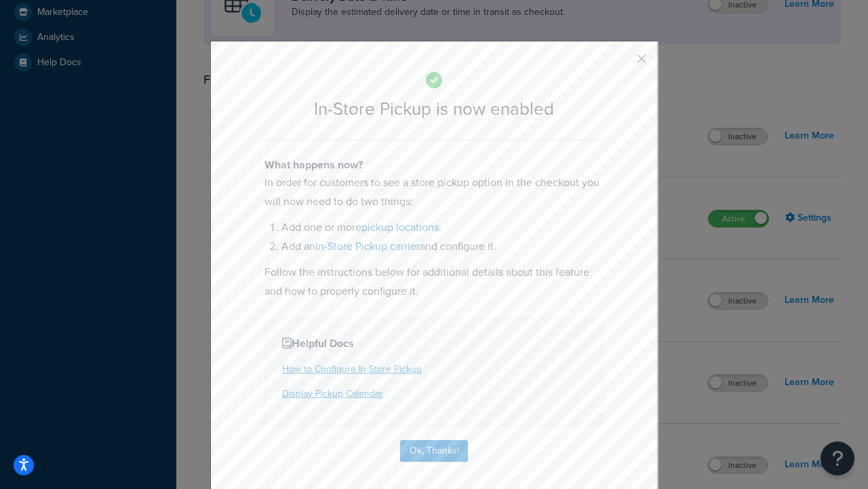 This screenshot has height=489, width=868. What do you see at coordinates (434, 282) in the screenshot?
I see `p: Follow the instructions below for additional details about this feature and how to properly confi...` at bounding box center [434, 282].